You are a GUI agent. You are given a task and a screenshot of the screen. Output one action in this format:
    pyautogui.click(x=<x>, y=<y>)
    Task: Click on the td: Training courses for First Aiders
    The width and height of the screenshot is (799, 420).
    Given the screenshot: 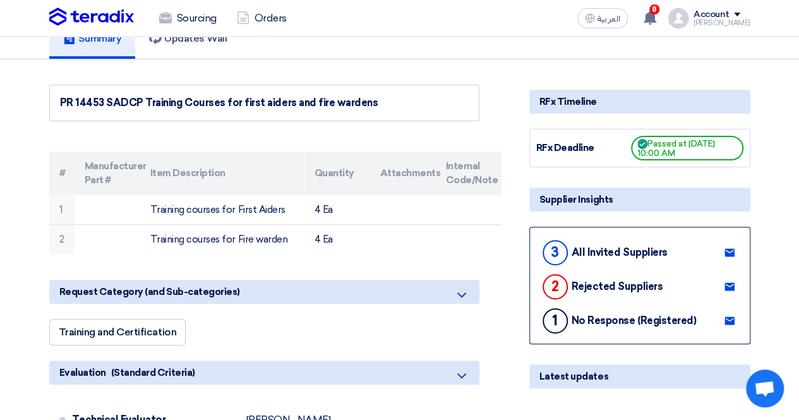 What is the action you would take?
    pyautogui.click(x=222, y=210)
    